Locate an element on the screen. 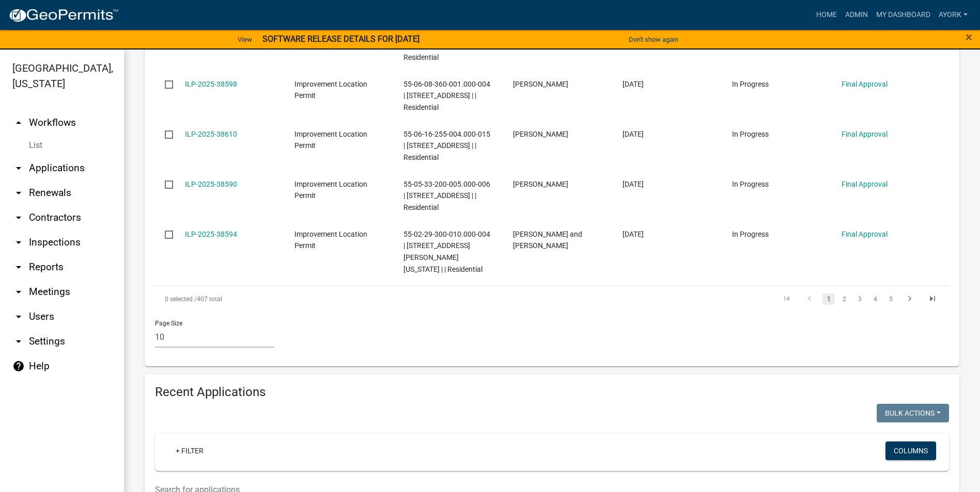 This screenshot has width=980, height=492. span: Brent Copenhaver is located at coordinates (540, 134).